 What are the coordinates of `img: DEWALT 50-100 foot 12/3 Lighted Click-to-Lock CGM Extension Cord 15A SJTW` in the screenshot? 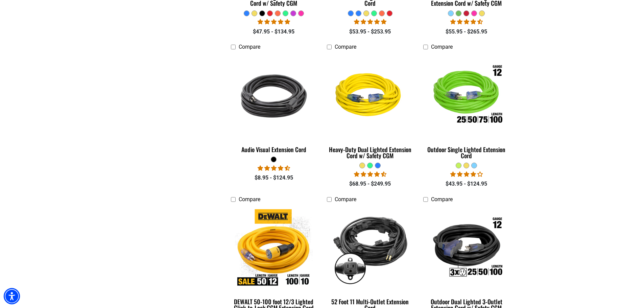 It's located at (274, 248).